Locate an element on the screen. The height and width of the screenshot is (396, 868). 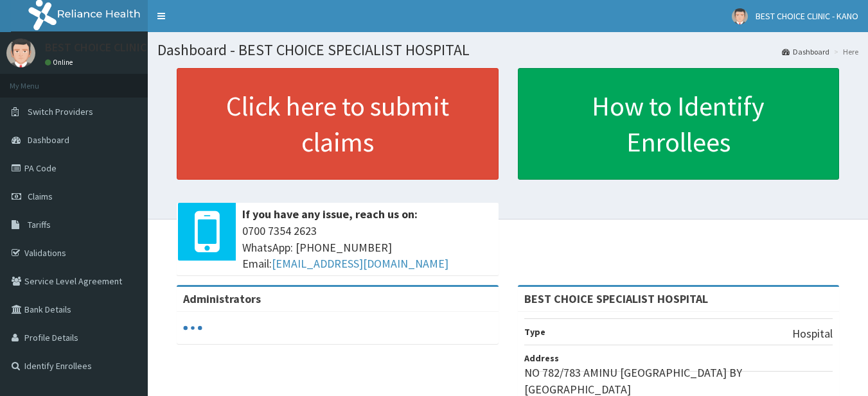
a: Online is located at coordinates (60, 62).